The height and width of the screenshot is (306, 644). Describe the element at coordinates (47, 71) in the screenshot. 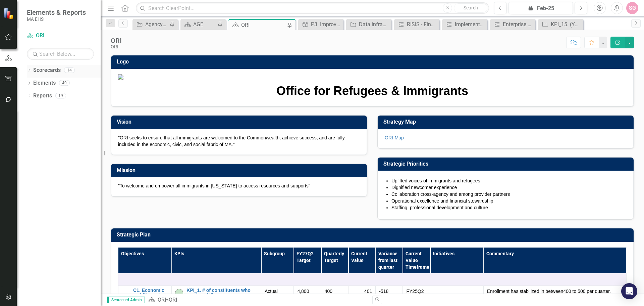

I see `a: Scorecards` at that location.